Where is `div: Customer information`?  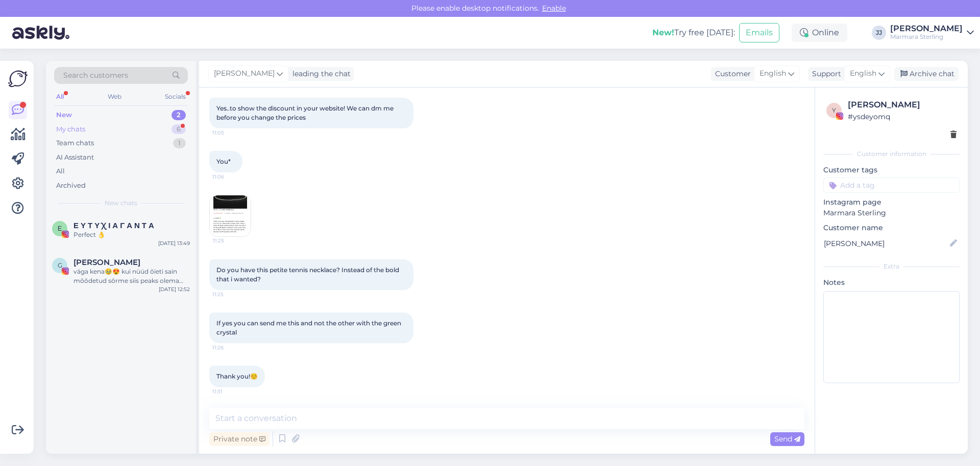 div: Customer information is located at coordinates (892, 153).